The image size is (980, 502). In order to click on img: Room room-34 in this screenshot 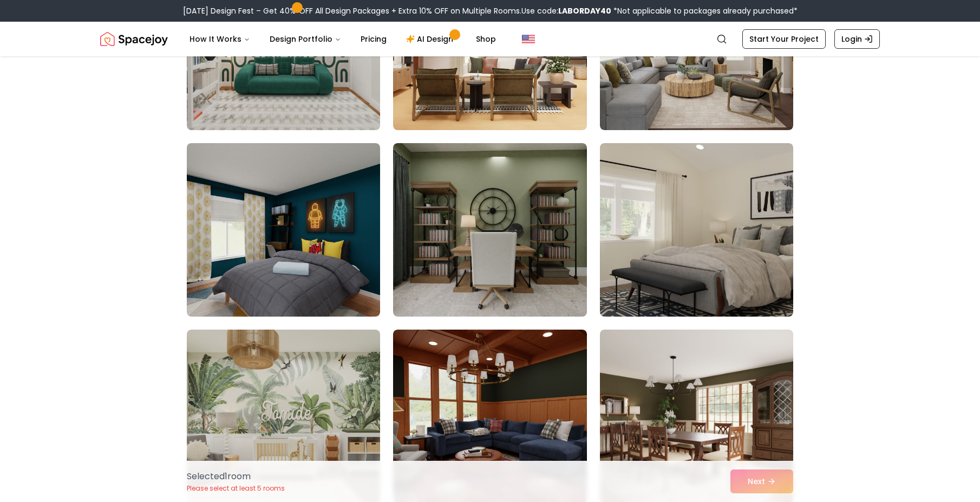, I will do `click(283, 230)`.